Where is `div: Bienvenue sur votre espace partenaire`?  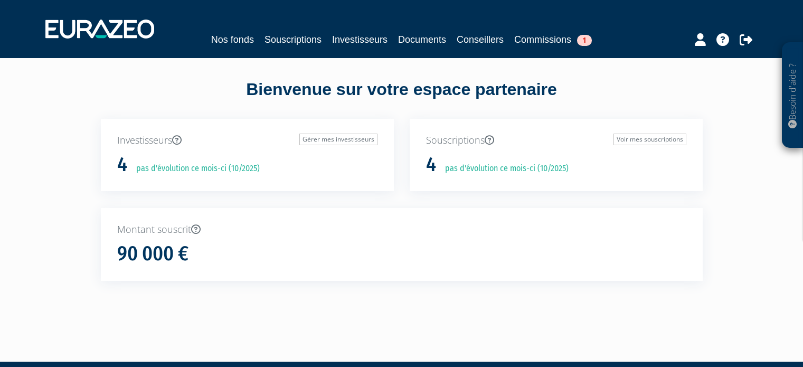
div: Bienvenue sur votre espace partenaire is located at coordinates (402, 98).